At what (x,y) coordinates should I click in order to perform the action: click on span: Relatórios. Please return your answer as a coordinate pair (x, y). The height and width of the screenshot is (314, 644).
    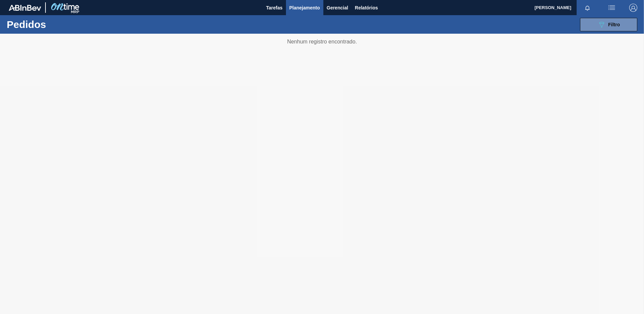
    Looking at the image, I should click on (366, 8).